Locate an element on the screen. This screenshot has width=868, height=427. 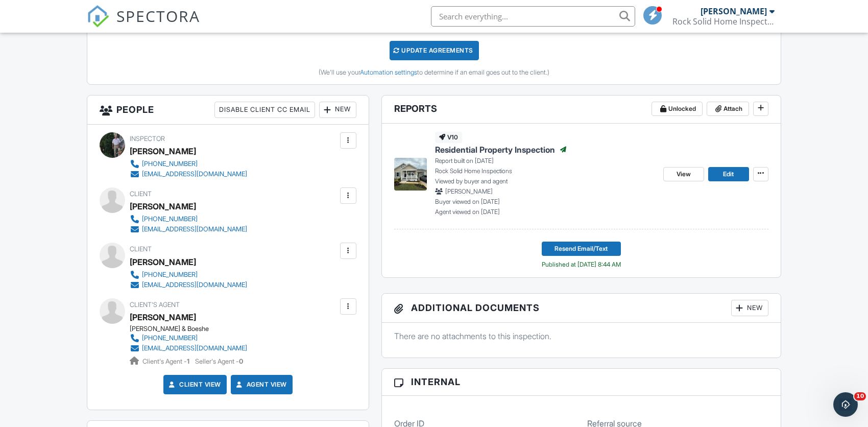
span: Seller's Agent - is located at coordinates (219, 361).